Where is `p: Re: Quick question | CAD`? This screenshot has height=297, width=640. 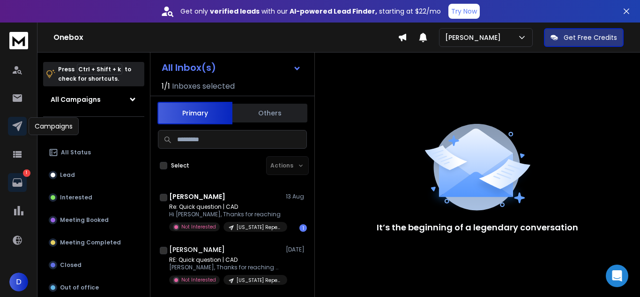 p: Re: Quick question | CAD is located at coordinates (225, 207).